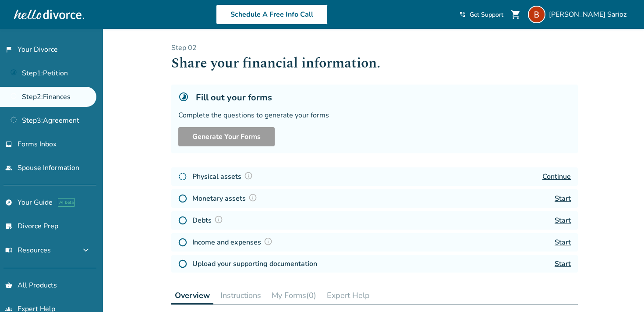 This screenshot has width=644, height=312. I want to click on span: Get Support, so click(487, 14).